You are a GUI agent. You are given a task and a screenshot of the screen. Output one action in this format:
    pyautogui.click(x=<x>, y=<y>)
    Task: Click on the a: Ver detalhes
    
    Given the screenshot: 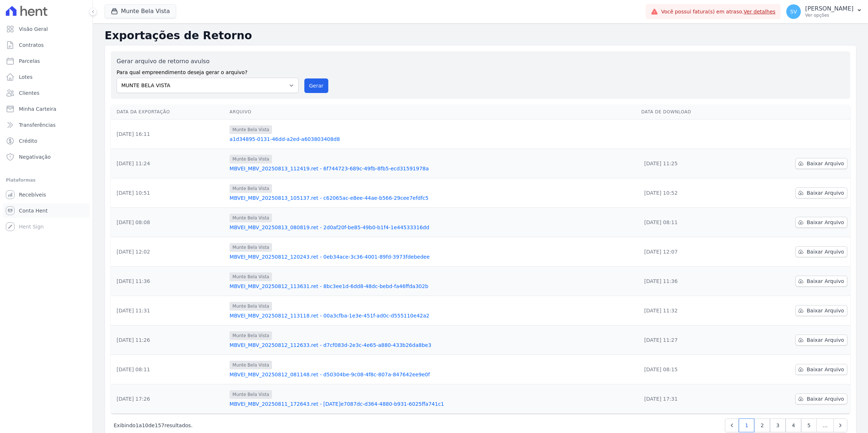 What is the action you would take?
    pyautogui.click(x=760, y=12)
    